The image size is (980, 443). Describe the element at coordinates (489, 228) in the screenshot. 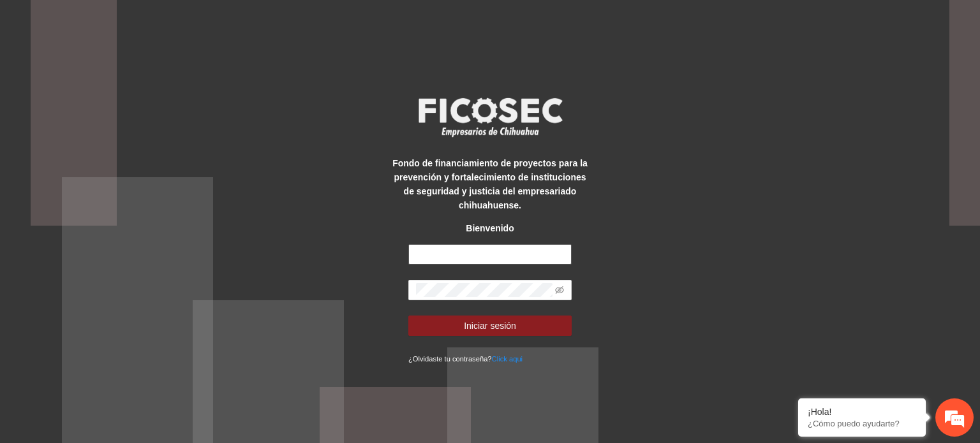

I see `strong: Bienvenido` at that location.